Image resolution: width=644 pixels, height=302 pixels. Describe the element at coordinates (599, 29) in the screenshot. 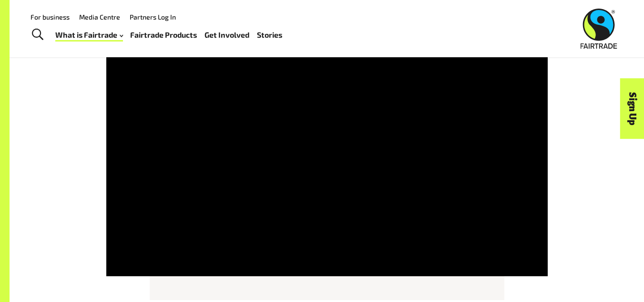

I see `img: Fairtrade Australia New Zealand logo` at that location.